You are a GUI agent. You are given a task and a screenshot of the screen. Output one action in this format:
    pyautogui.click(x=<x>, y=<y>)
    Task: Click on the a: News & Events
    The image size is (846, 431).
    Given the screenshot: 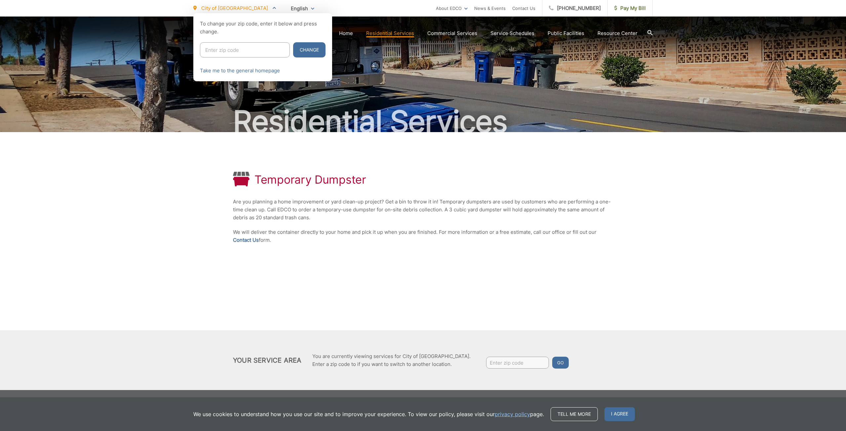 What is the action you would take?
    pyautogui.click(x=490, y=8)
    